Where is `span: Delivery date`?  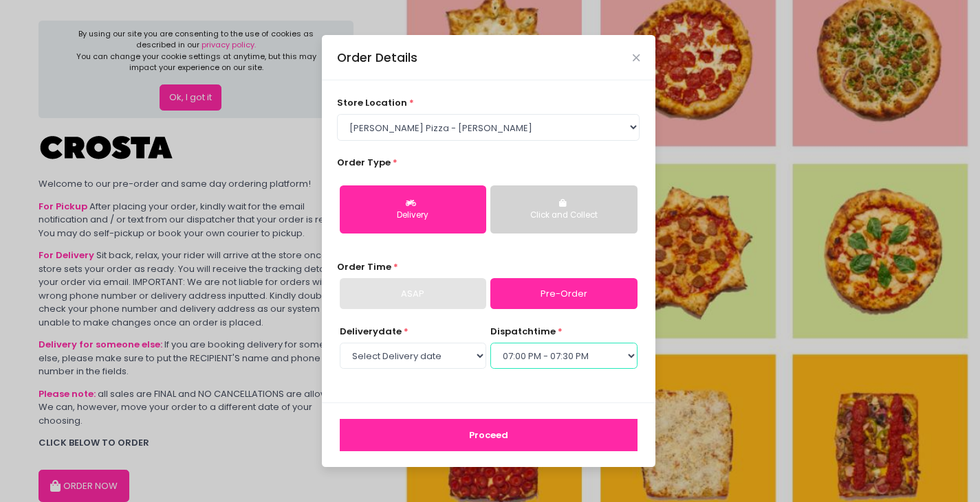 span: Delivery date is located at coordinates (371, 331).